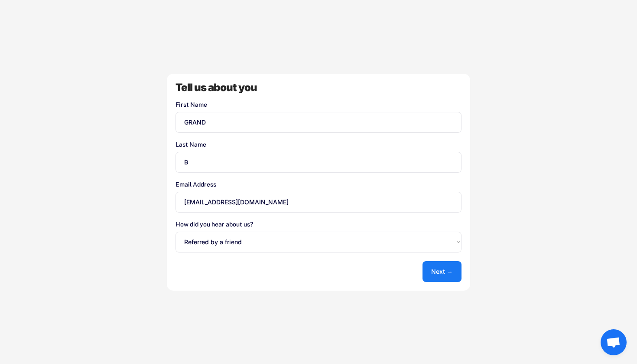 Image resolution: width=637 pixels, height=364 pixels. What do you see at coordinates (318, 88) in the screenshot?
I see `div: Tell us about you` at bounding box center [318, 88].